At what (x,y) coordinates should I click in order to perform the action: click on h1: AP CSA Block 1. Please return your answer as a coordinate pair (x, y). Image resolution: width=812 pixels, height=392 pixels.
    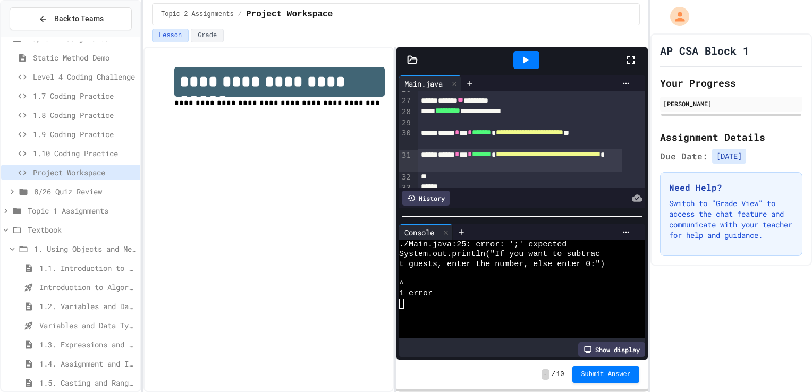
    Looking at the image, I should click on (704, 50).